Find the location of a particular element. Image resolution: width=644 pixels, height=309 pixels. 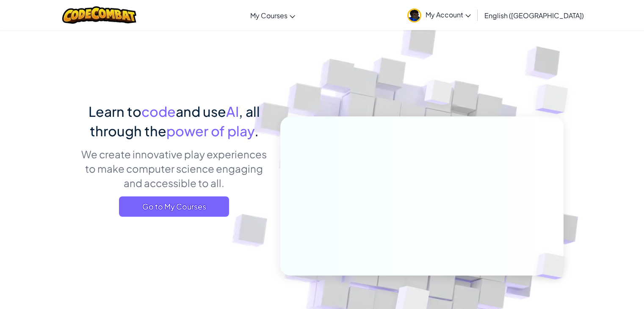

p: We create innovative play experiences to make computer science engaging and accessible to all. is located at coordinates (174, 169).